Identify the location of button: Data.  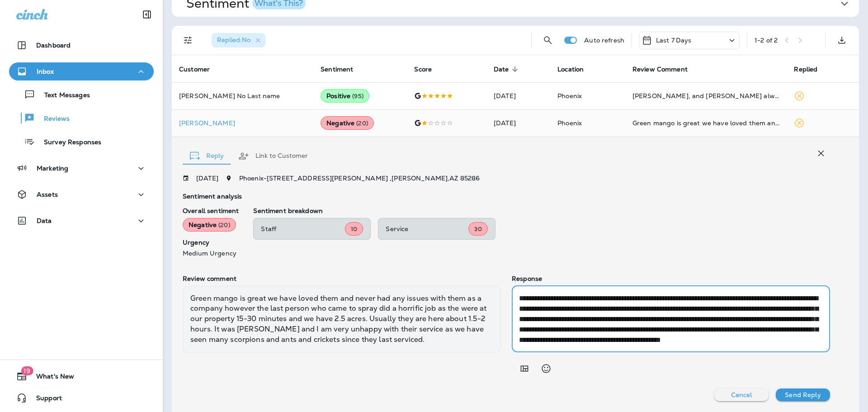
(81, 221).